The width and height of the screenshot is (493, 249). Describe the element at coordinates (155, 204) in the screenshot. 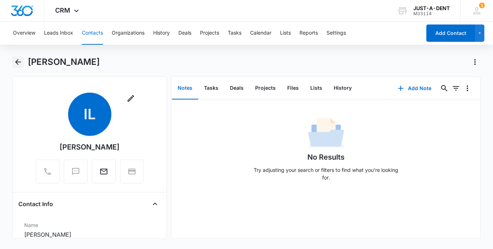

I see `button: Close` at that location.